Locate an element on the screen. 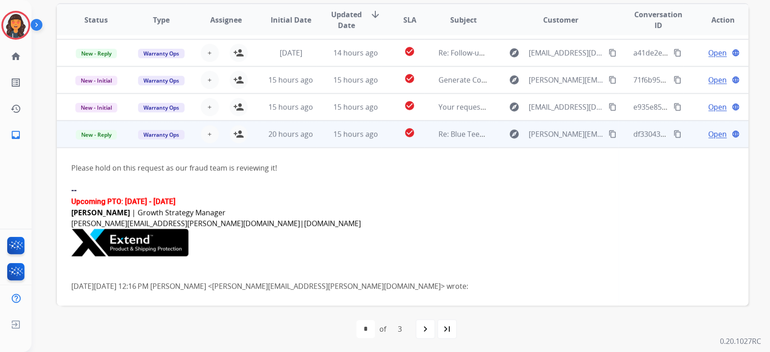 Image resolution: width=770 pixels, height=352 pixels. span: Generate Contract is located at coordinates (470, 80).